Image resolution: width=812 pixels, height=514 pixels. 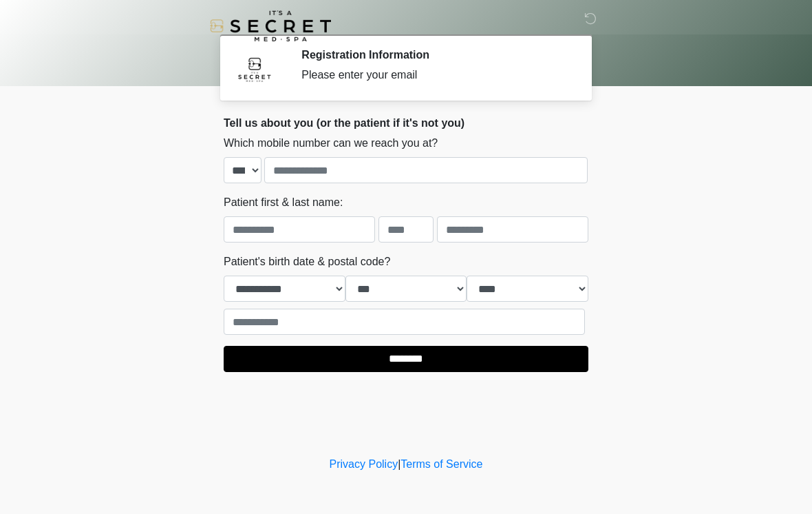 I want to click on a: Privacy Policy, so click(x=364, y=463).